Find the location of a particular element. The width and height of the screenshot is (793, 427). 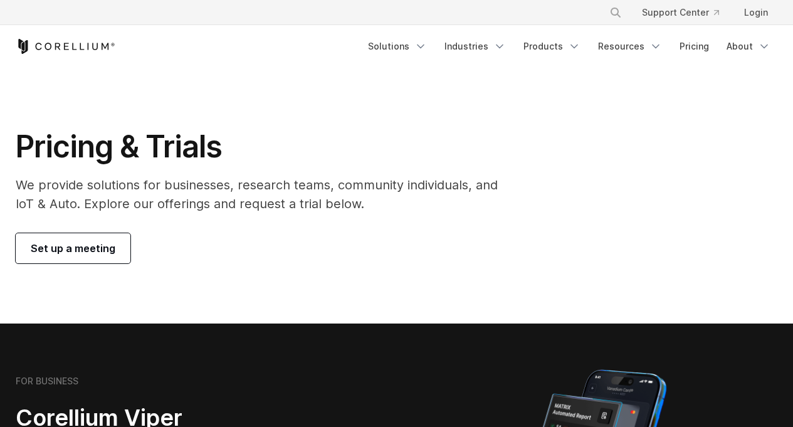

button: Search is located at coordinates (615, 13).